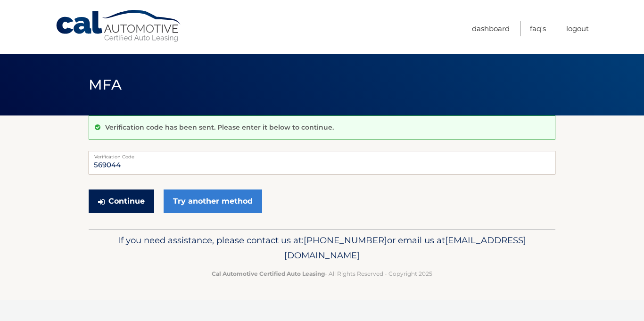 The image size is (644, 321). What do you see at coordinates (490, 28) in the screenshot?
I see `a: Dashboard` at bounding box center [490, 28].